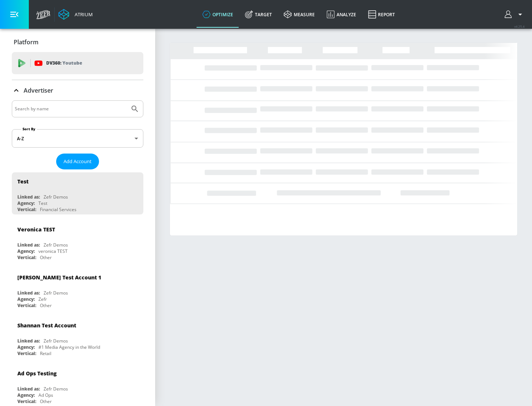 This screenshot has width=532, height=406. Describe the element at coordinates (78, 91) in the screenshot. I see `div: Advertiser` at that location.